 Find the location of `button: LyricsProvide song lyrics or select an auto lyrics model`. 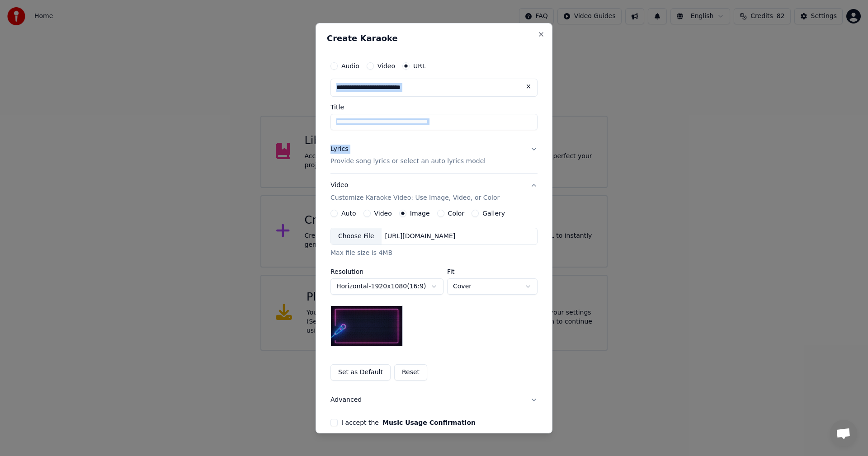

button: LyricsProvide song lyrics or select an auto lyrics model is located at coordinates (434, 155).